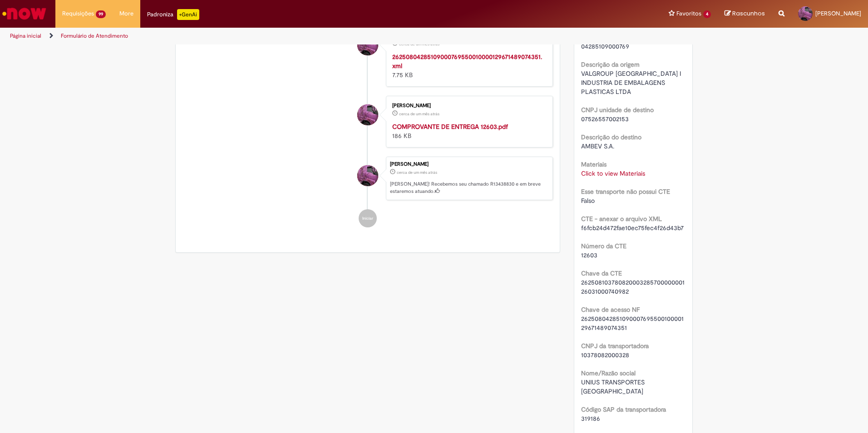  What do you see at coordinates (602, 273) in the screenshot?
I see `b: Chave da CTE` at bounding box center [602, 273].